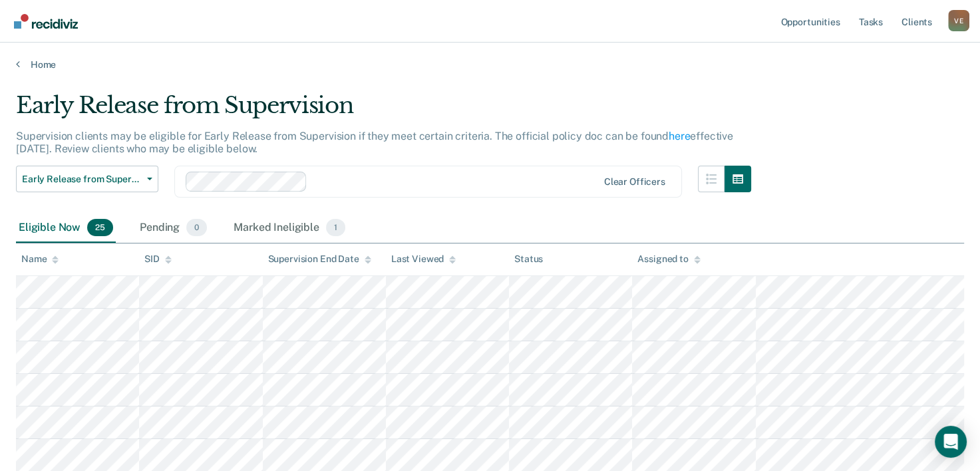 The width and height of the screenshot is (980, 471). Describe the element at coordinates (490, 64) in the screenshot. I see `a: Home` at that location.